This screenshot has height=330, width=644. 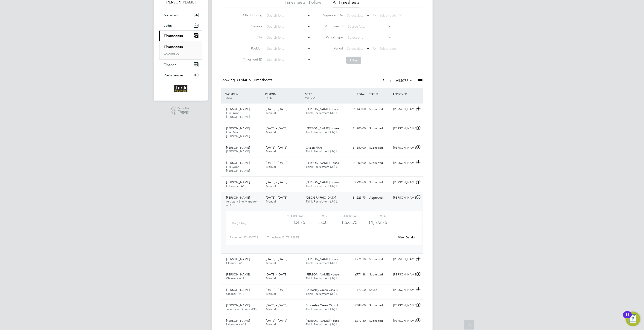 I want to click on span: ROLE, so click(x=229, y=97).